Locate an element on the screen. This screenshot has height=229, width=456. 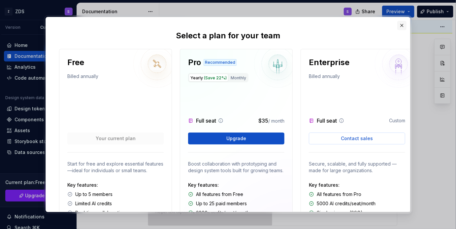
p: 3000 credits/seat/month is located at coordinates (223, 213).